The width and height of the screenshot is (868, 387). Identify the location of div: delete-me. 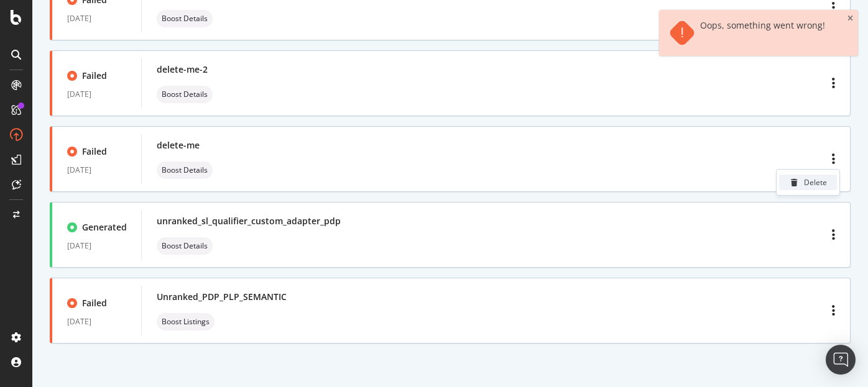
(178, 145).